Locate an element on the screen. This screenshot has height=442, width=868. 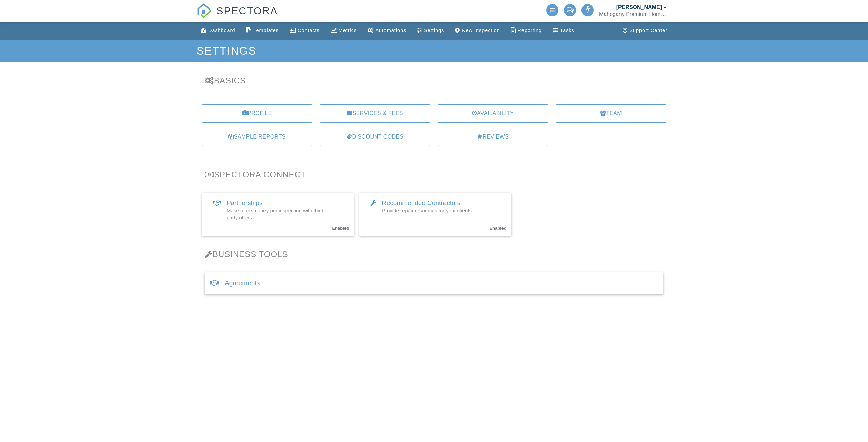
div: Settings is located at coordinates (434, 30).